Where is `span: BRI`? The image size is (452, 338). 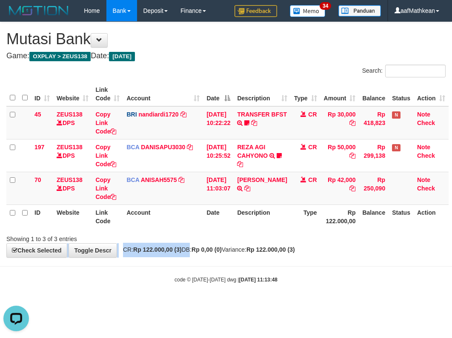
span: BRI is located at coordinates (132, 115).